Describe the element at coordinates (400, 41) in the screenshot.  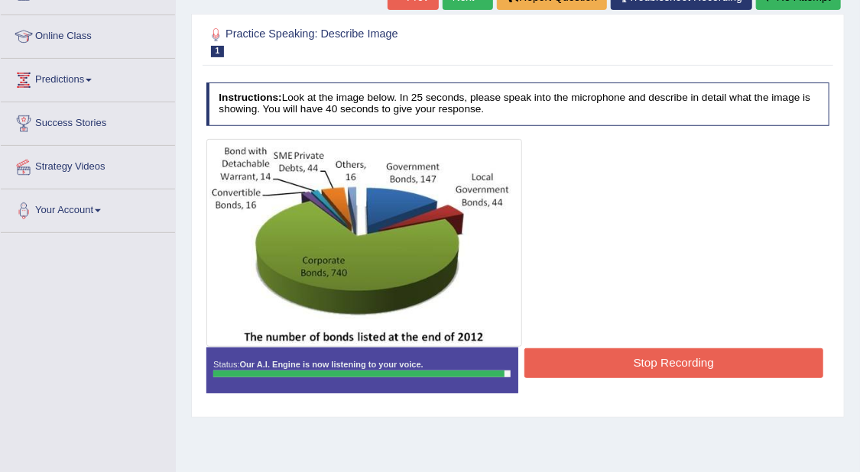
I see `h2: Practice Speaking: Describe Image` at that location.